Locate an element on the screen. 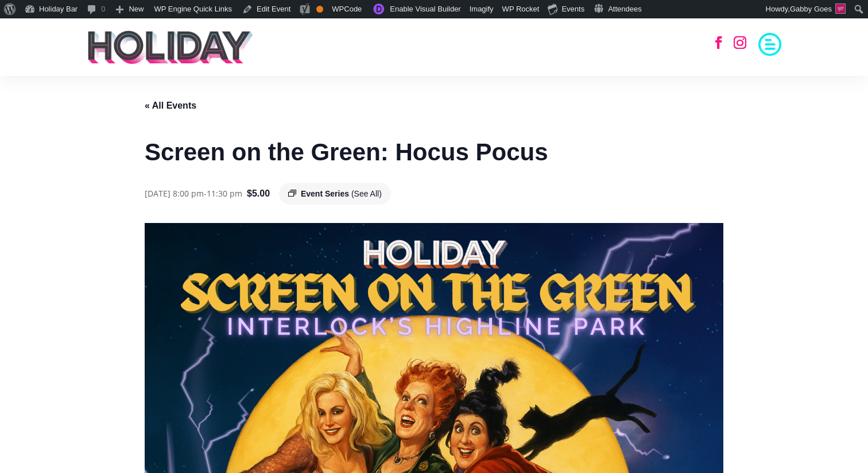  span: 11:30 pm is located at coordinates (225, 193).